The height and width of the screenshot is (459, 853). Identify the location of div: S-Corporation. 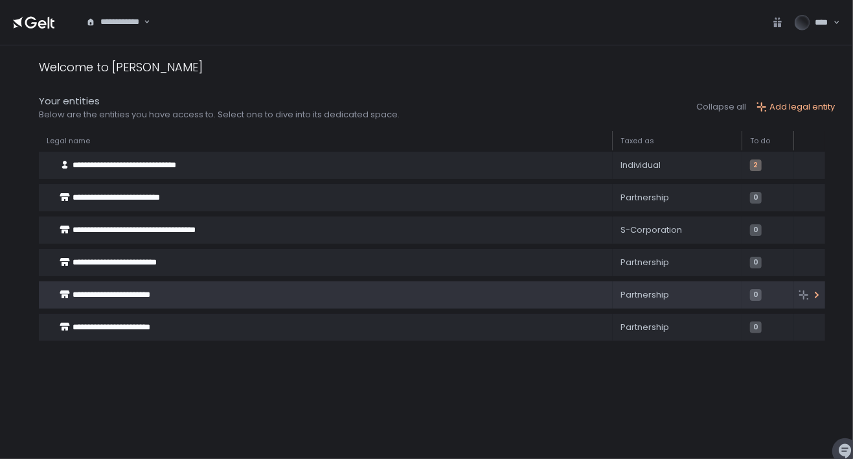
(678, 230).